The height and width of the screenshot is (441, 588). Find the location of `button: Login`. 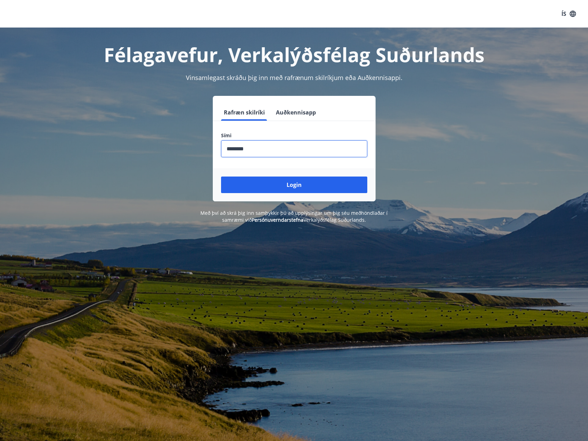

button: Login is located at coordinates (294, 185).